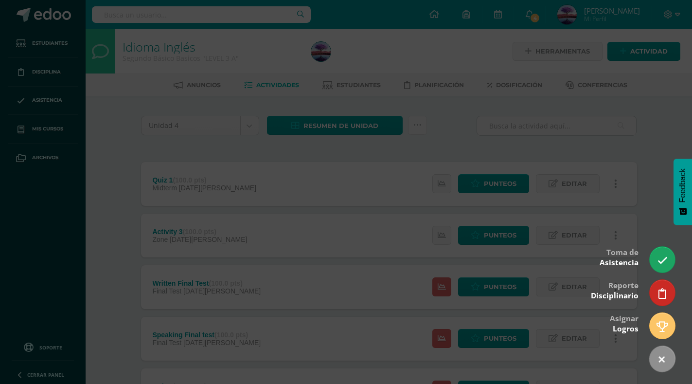 This screenshot has width=692, height=384. I want to click on div: Toma de, so click(619, 256).